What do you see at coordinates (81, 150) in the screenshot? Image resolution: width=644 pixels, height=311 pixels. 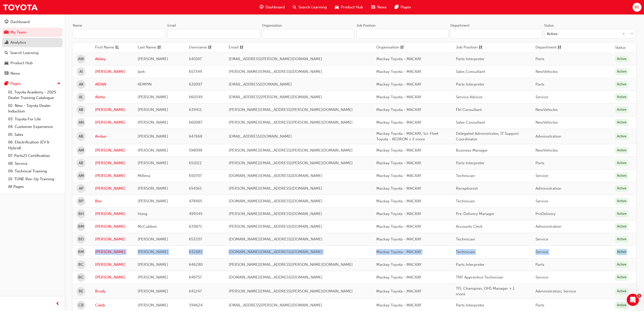 I see `span: AM` at bounding box center [81, 150].